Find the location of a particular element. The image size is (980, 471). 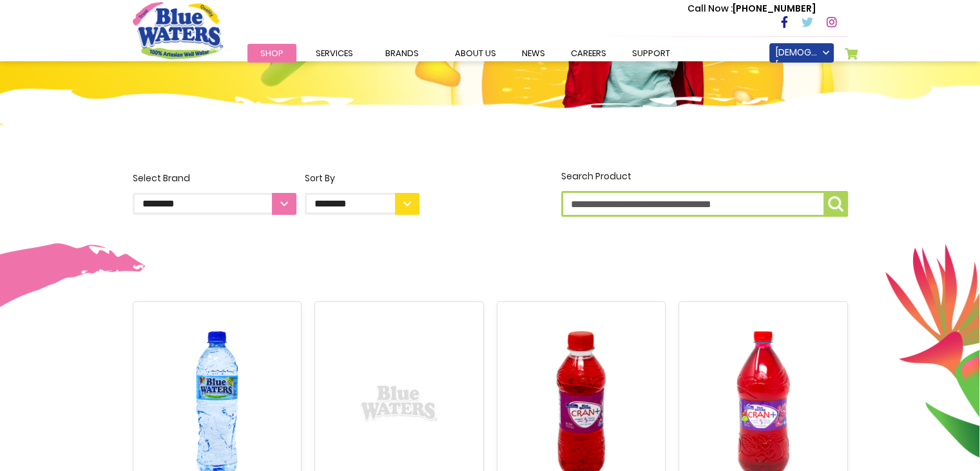

span: Brands is located at coordinates (402, 53).